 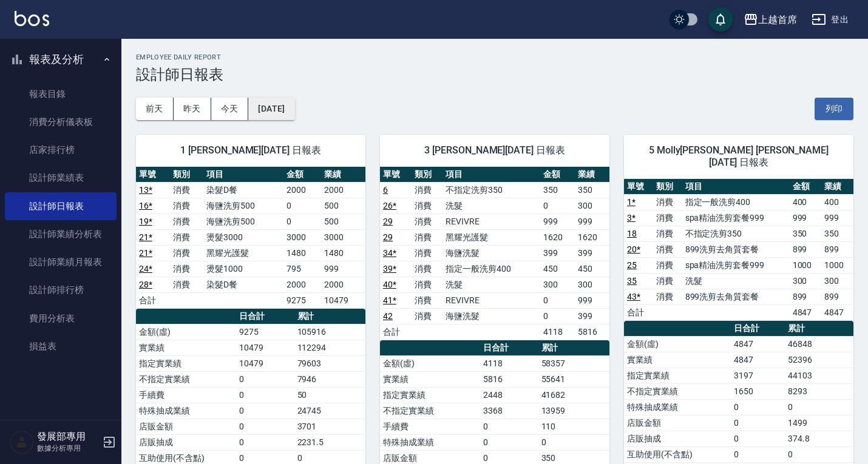 What do you see at coordinates (155, 109) in the screenshot?
I see `button: 前天` at bounding box center [155, 109].